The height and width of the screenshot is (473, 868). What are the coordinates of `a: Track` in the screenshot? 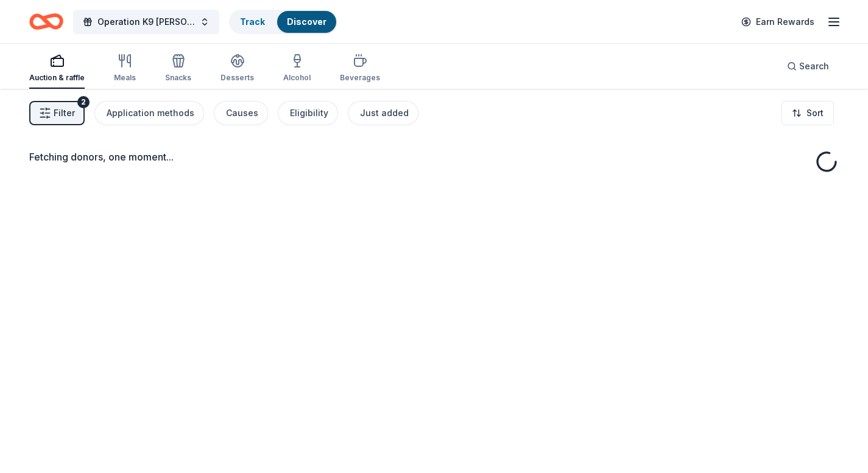 It's located at (252, 22).